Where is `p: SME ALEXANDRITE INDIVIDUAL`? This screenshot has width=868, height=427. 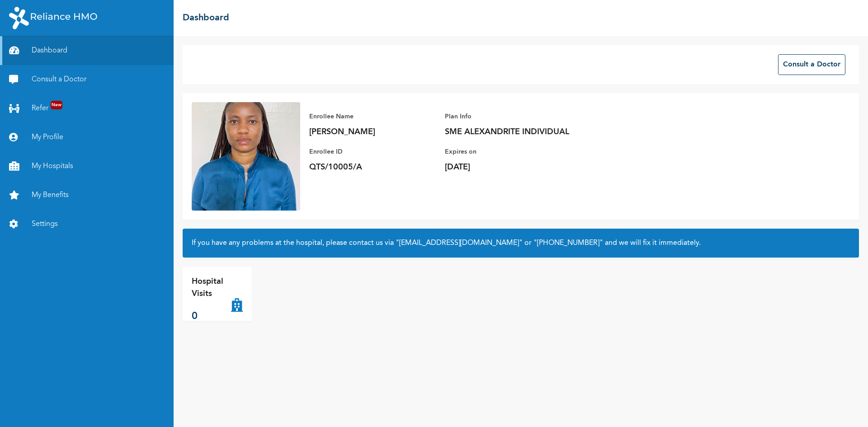
p: SME ALEXANDRITE INDIVIDUAL is located at coordinates (508, 132).